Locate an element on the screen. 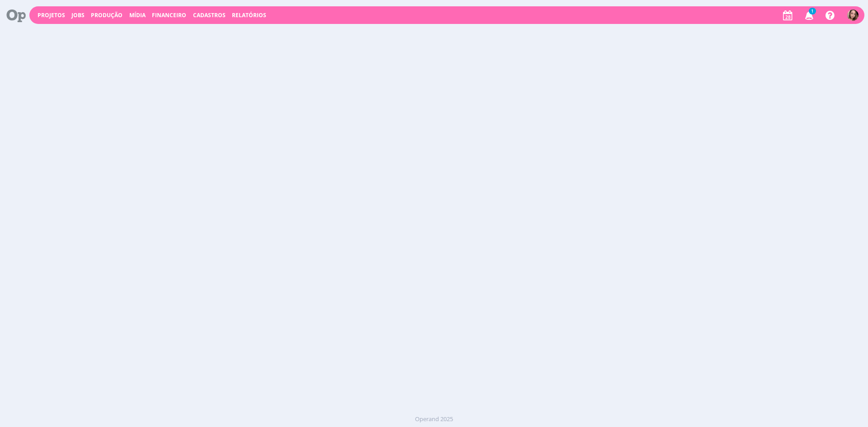 This screenshot has width=868, height=427. button: Projetos is located at coordinates (51, 15).